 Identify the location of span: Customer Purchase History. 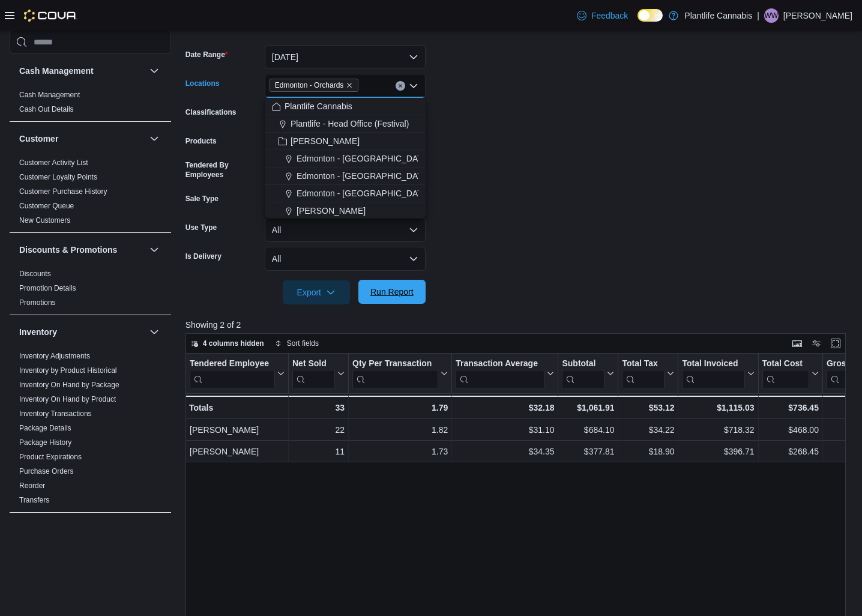
(63, 192).